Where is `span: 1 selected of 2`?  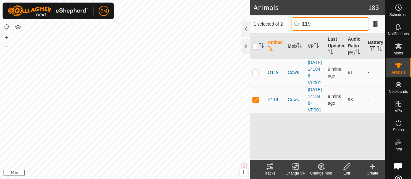 span: 1 selected of 2 is located at coordinates (273, 24).